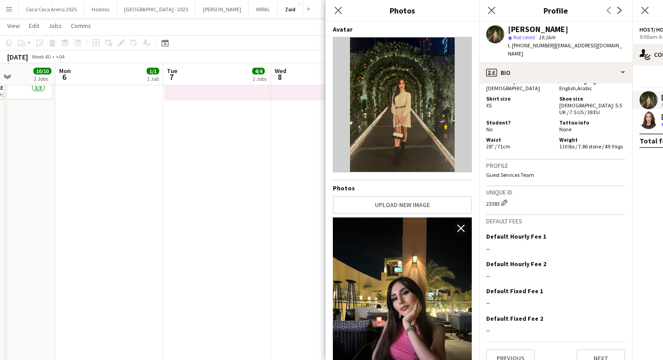 The height and width of the screenshot is (360, 663). What do you see at coordinates (519, 122) in the screenshot?
I see `h5: Student?` at bounding box center [519, 122].